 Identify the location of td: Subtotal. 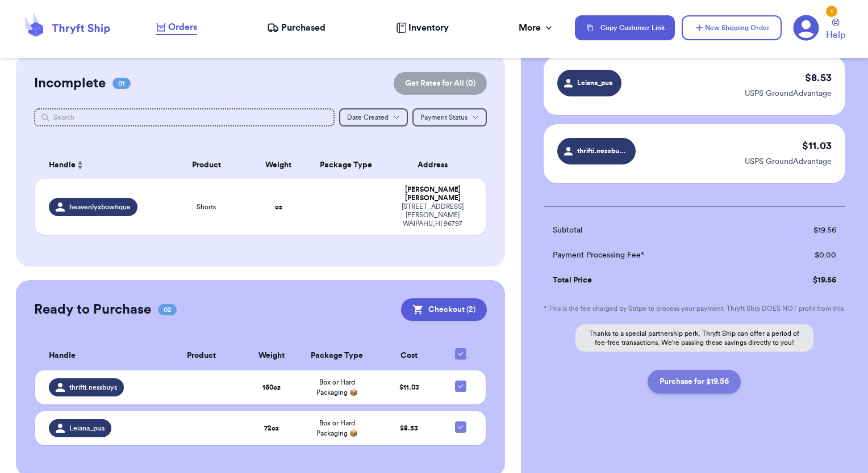
(652, 230).